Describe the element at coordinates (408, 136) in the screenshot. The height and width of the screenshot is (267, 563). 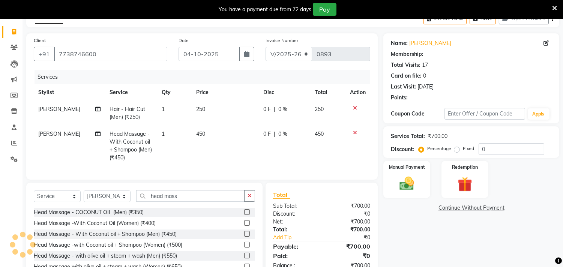
I see `div: Service Total:` at that location.